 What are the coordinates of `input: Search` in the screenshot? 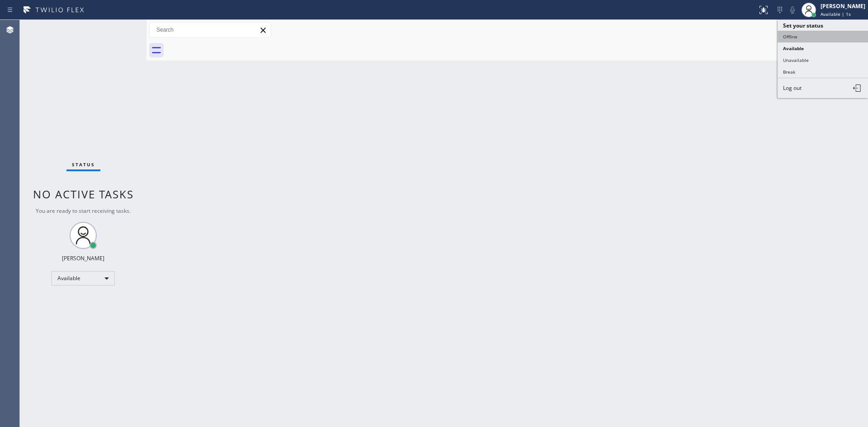 It's located at (210, 30).